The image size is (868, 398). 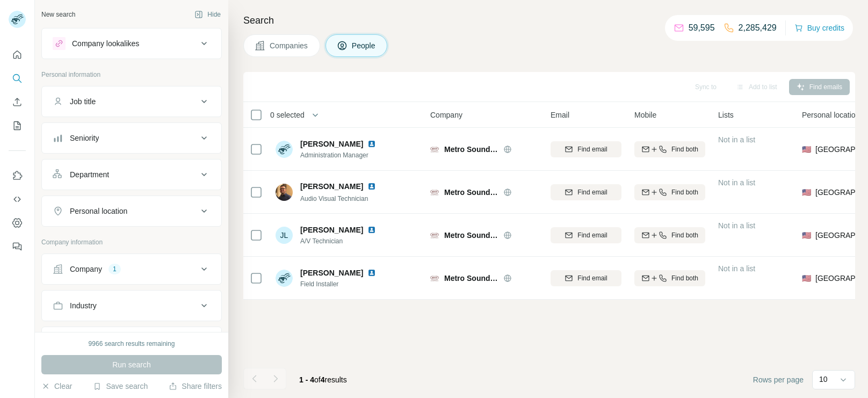 What do you see at coordinates (83, 101) in the screenshot?
I see `div: Job title` at bounding box center [83, 101].